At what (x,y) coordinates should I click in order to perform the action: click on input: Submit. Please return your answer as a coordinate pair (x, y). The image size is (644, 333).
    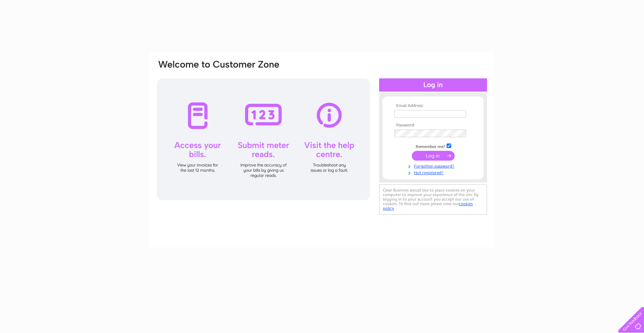
    Looking at the image, I should click on (433, 155).